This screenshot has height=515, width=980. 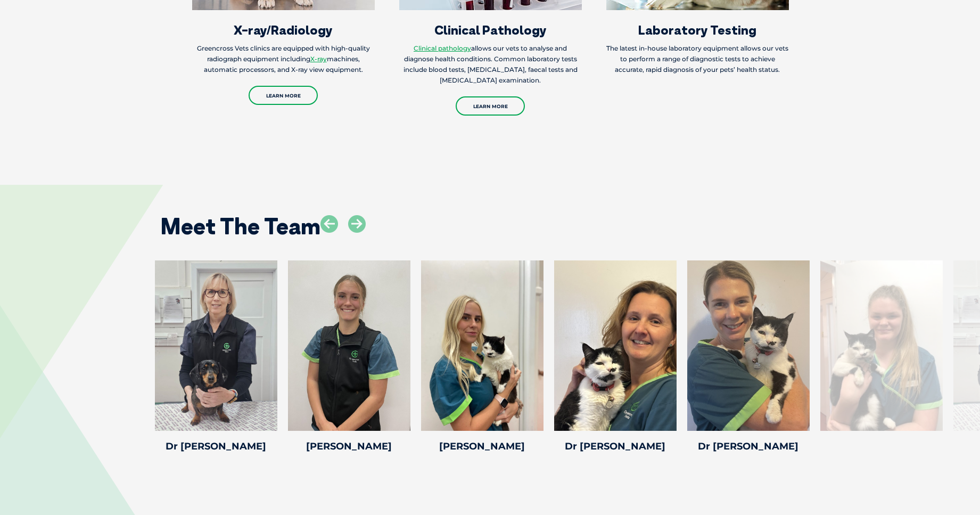 What do you see at coordinates (319, 59) in the screenshot?
I see `a: X-ray` at bounding box center [319, 59].